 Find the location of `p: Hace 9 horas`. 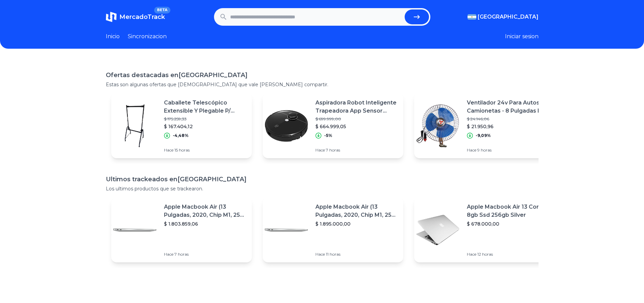

p: Hace 9 horas is located at coordinates (508, 150).